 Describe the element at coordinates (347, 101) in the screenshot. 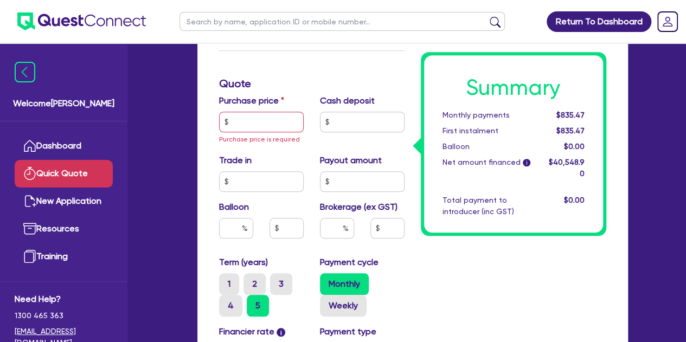

I see `label: Cash deposit` at that location.